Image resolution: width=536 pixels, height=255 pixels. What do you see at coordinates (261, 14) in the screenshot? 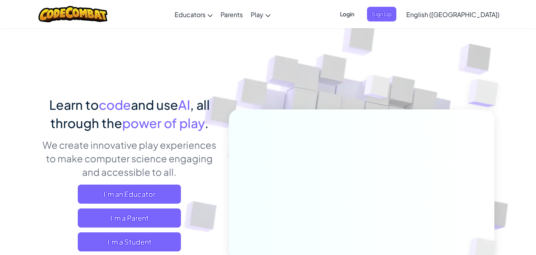
I see `a: Play` at bounding box center [261, 14].